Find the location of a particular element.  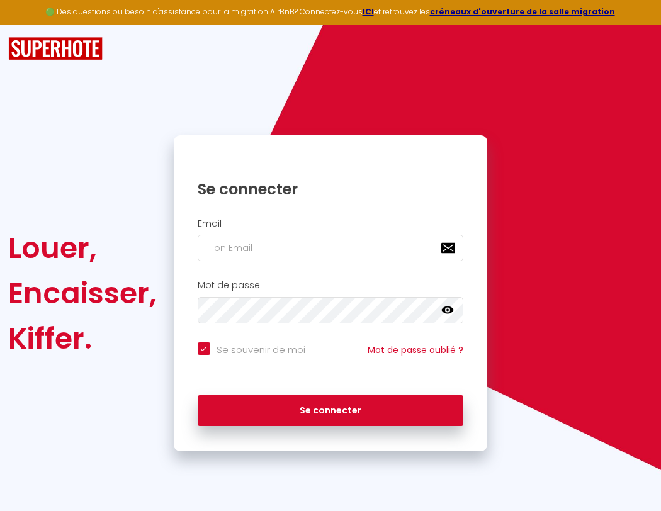

div: Louer, is located at coordinates (82, 248).